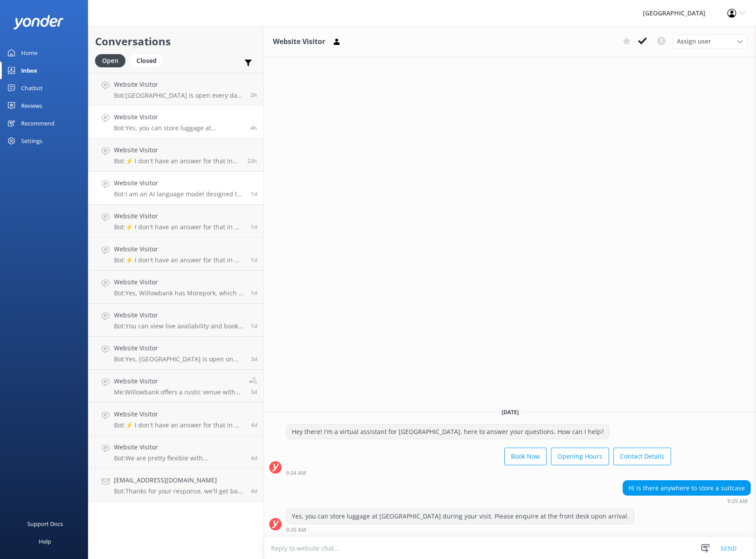 Image resolution: width=756 pixels, height=559 pixels. What do you see at coordinates (254, 193) in the screenshot?
I see `span: Oct 09 2025 11:49am (UTC +13:00) Pacific/Auckland` at bounding box center [254, 193].